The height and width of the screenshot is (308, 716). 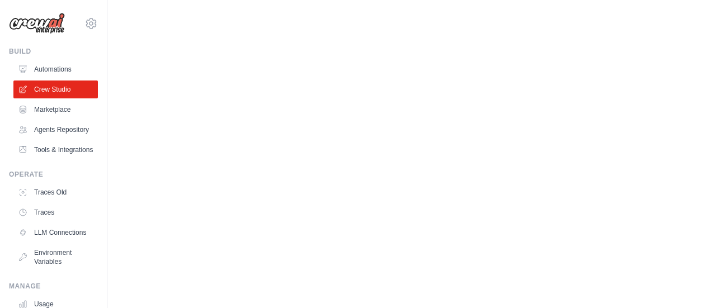 I want to click on a: Crew Studio, so click(x=55, y=90).